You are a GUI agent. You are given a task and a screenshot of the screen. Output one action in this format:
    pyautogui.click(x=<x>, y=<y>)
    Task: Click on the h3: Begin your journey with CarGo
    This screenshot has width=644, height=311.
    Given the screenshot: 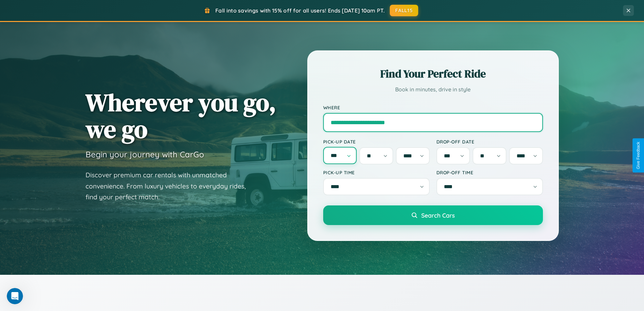 What is the action you would take?
    pyautogui.click(x=144, y=154)
    